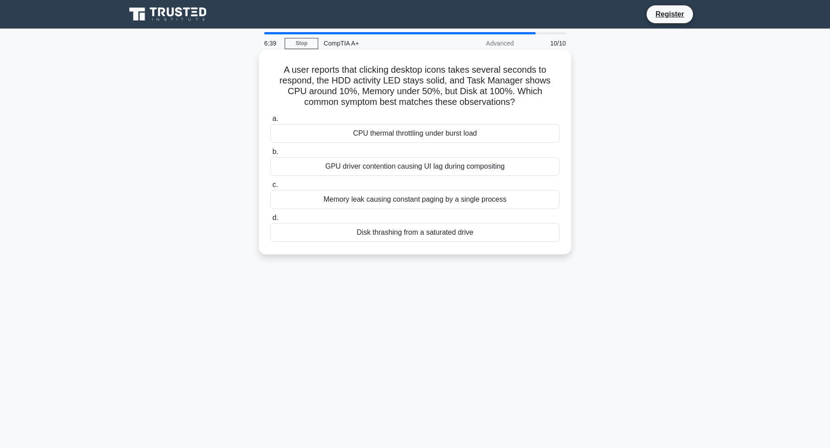 Image resolution: width=830 pixels, height=448 pixels. I want to click on span: c., so click(275, 184).